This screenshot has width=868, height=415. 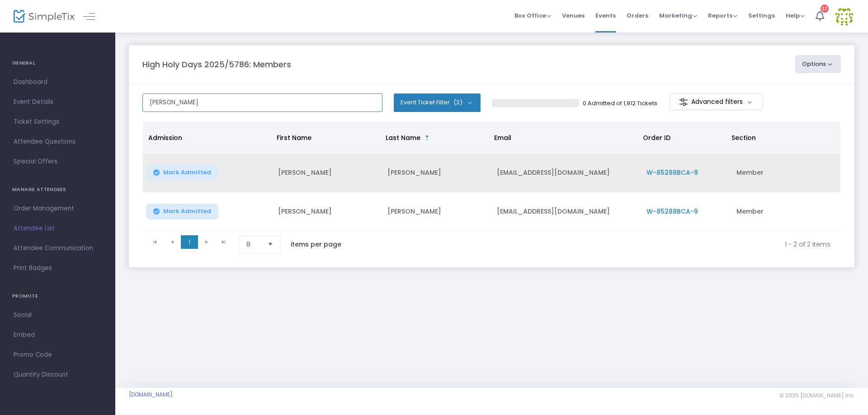 What do you see at coordinates (58, 162) in the screenshot?
I see `span: Special Offers` at bounding box center [58, 162].